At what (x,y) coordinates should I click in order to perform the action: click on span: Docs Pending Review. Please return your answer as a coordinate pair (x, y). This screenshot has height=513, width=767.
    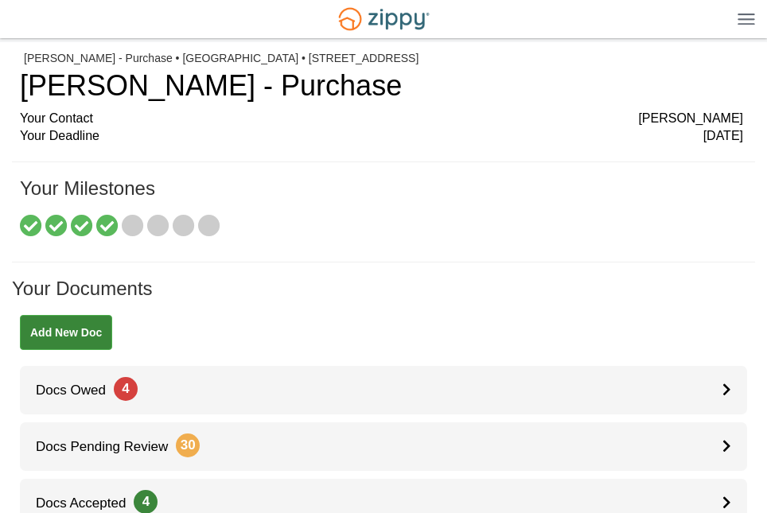
    Looking at the image, I should click on (110, 446).